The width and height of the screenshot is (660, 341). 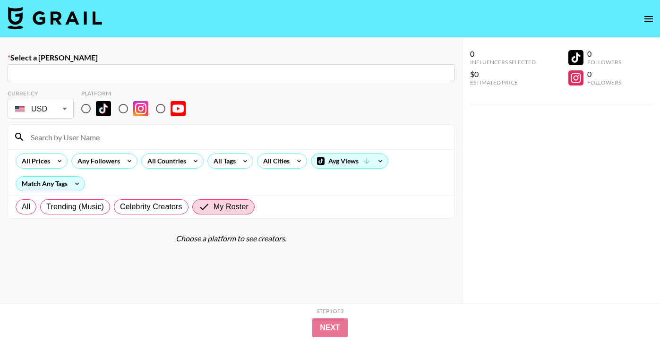 I want to click on div: $0, so click(x=503, y=74).